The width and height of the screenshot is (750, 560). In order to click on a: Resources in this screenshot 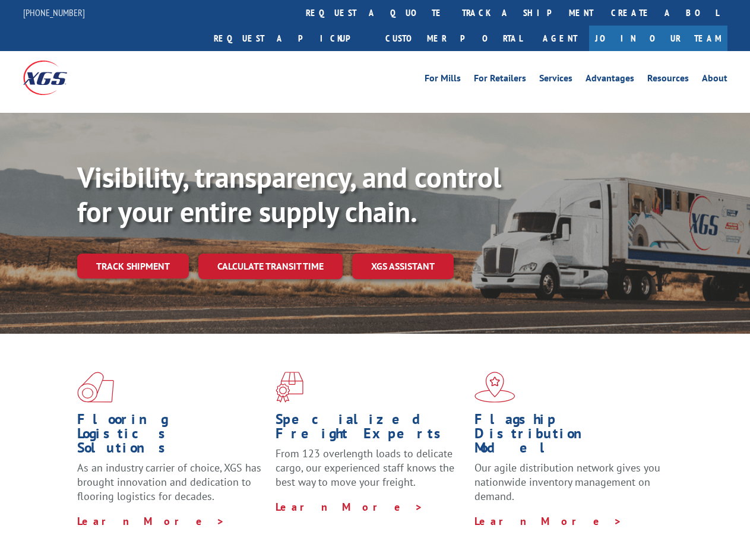, I will do `click(668, 80)`.